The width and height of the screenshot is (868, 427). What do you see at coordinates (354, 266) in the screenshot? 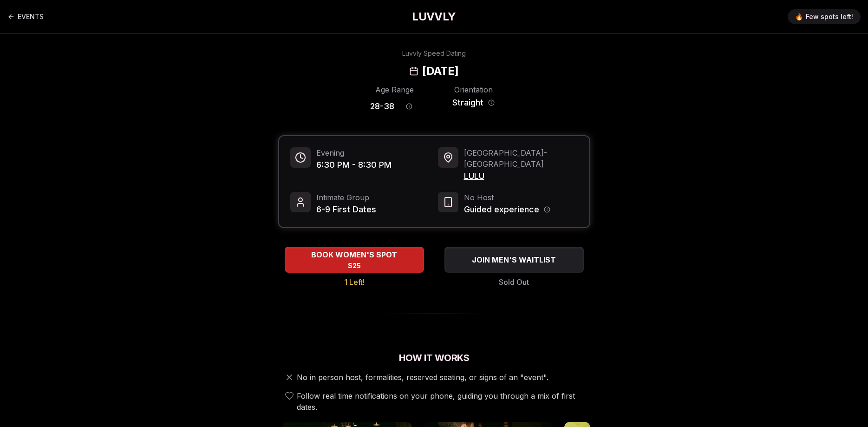
I see `span: $25` at bounding box center [354, 266].